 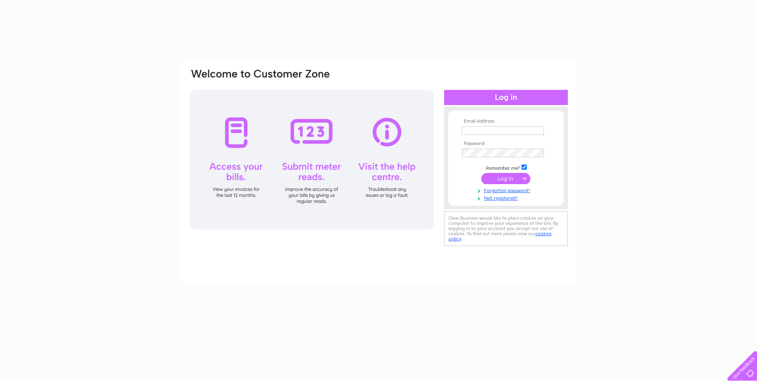 I want to click on div: Clear Business would like to place cookies on your computer to improve your experience of the sit..., so click(x=506, y=228).